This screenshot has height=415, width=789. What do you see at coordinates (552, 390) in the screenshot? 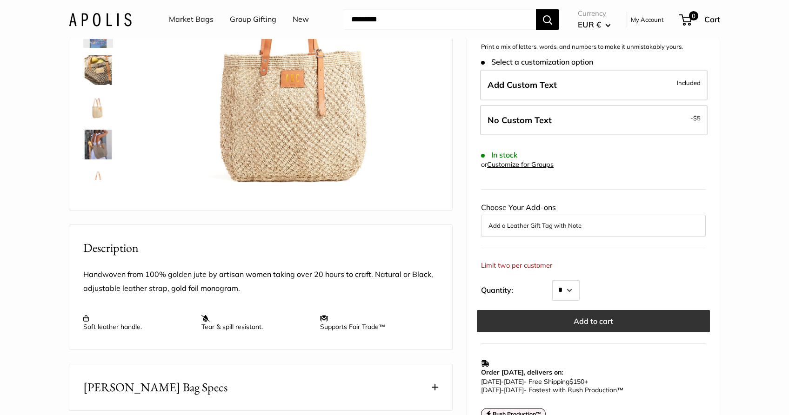
I see `span: - Fastest with Rush Production™` at bounding box center [552, 390].